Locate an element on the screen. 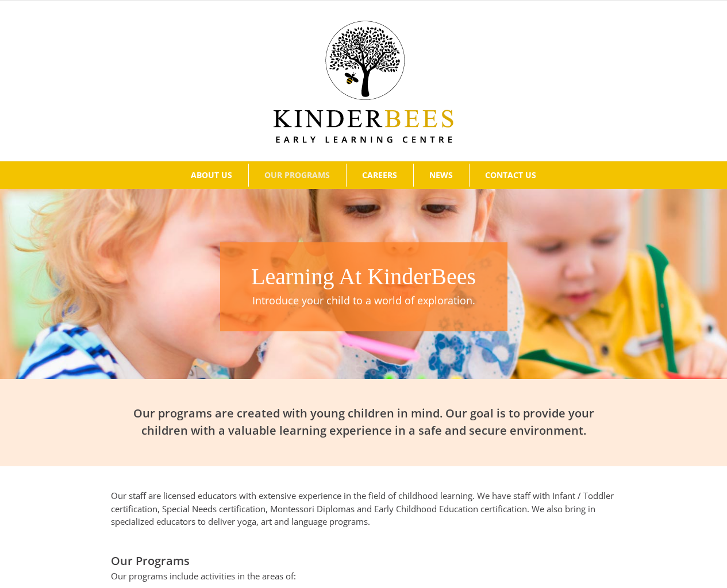 The height and width of the screenshot is (588, 727). a: CONTACT US is located at coordinates (511, 175).